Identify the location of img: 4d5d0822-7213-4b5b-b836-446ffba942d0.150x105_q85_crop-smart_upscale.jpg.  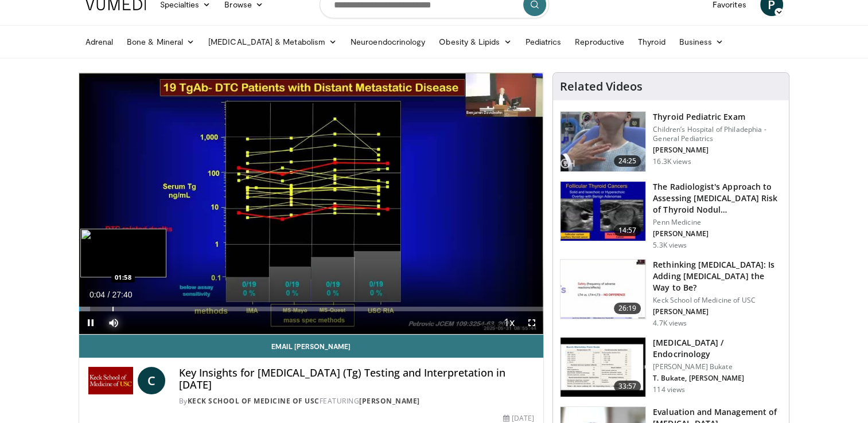
(603, 368).